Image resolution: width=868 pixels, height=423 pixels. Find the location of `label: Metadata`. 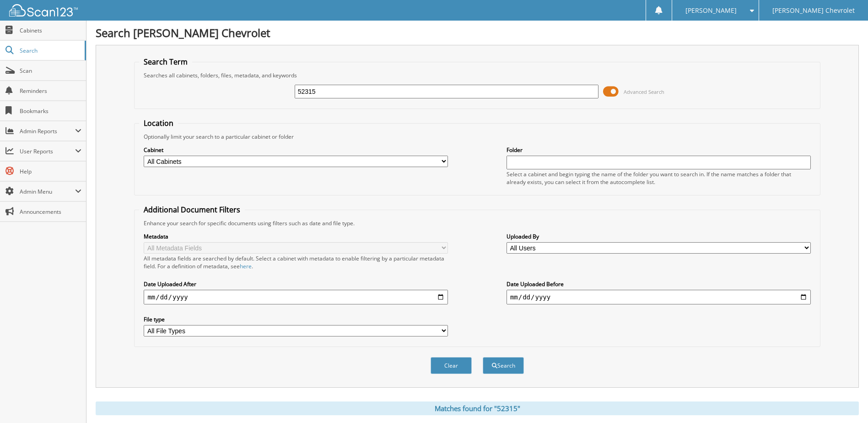

label: Metadata is located at coordinates (295, 237).